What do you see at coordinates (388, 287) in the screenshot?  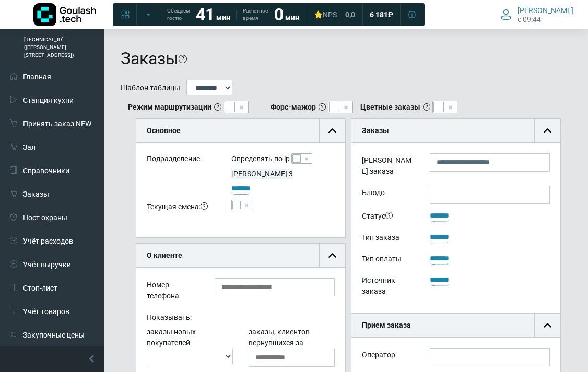 I see `div: Источник заказа` at bounding box center [388, 287].